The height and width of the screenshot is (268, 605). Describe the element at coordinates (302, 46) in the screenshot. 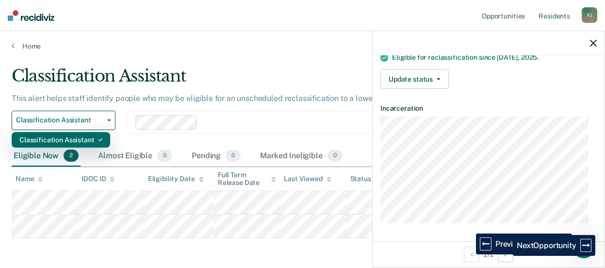

I see `a: Home` at that location.